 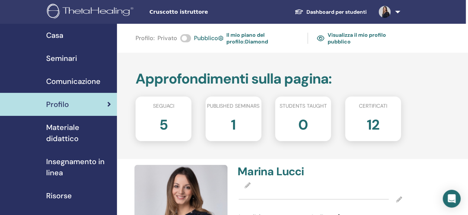 What do you see at coordinates (451, 199) in the screenshot?
I see `div: Open Intercom Messenger` at bounding box center [451, 199].